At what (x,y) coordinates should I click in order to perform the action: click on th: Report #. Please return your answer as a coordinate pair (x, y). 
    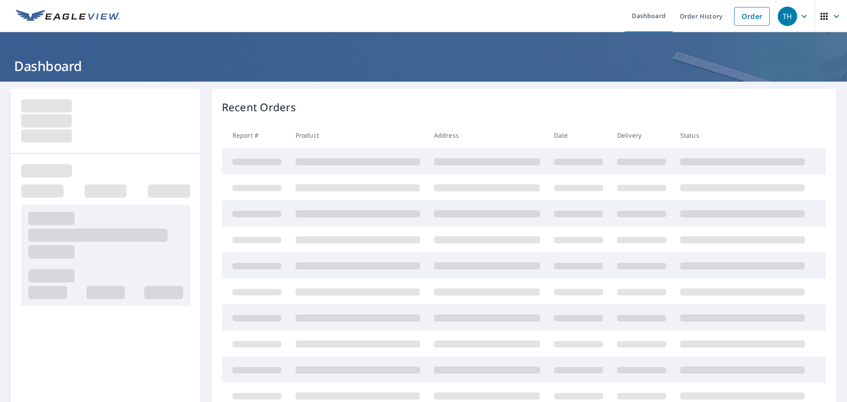
    Looking at the image, I should click on (255, 135).